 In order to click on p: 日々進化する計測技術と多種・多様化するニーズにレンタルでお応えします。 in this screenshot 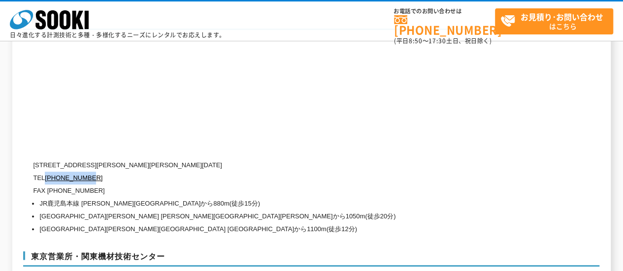, I will do `click(118, 35)`.